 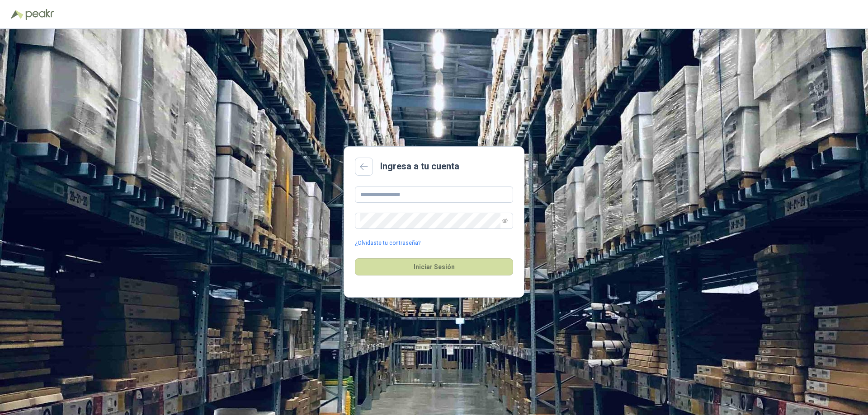 What do you see at coordinates (17, 15) in the screenshot?
I see `img: Logo` at bounding box center [17, 15].